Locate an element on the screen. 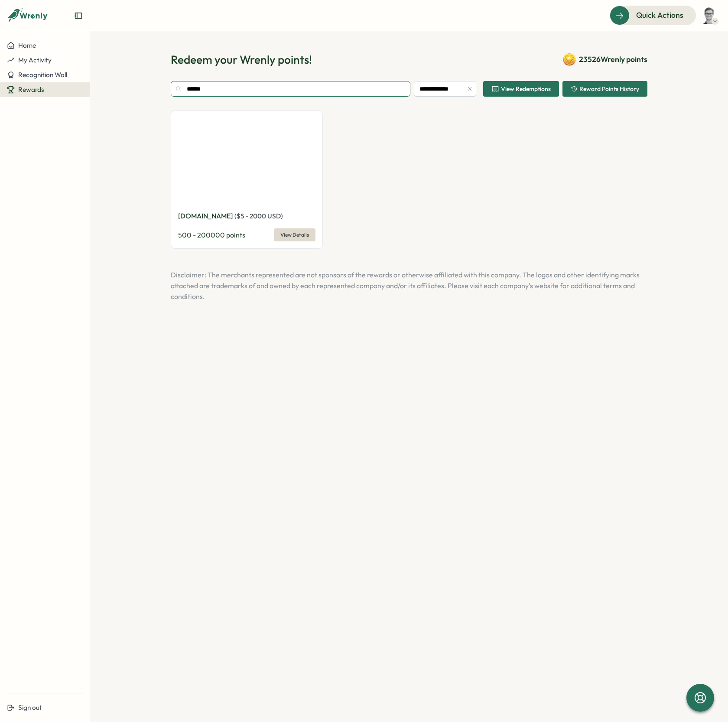 The width and height of the screenshot is (728, 722). button: Quick Actions is located at coordinates (653, 15).